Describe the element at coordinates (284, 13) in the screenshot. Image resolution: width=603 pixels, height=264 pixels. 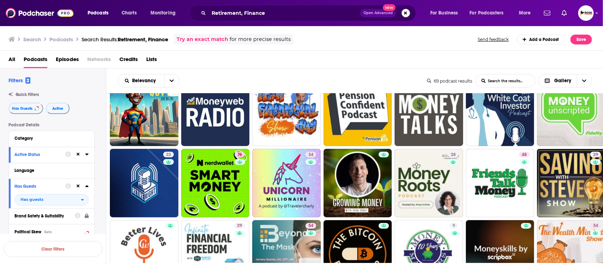
I see `input: Search podcasts, credits, & more...` at that location.